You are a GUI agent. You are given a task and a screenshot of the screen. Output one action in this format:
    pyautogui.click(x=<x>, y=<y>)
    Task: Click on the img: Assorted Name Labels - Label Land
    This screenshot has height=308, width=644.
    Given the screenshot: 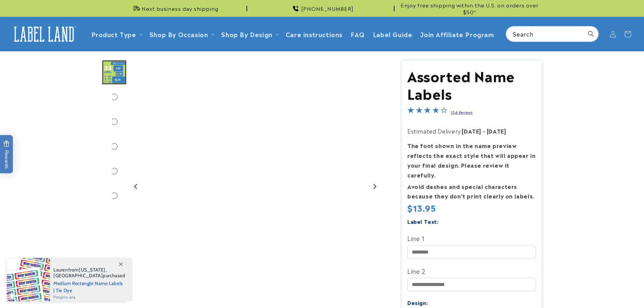 What is the action you would take?
    pyautogui.click(x=114, y=72)
    